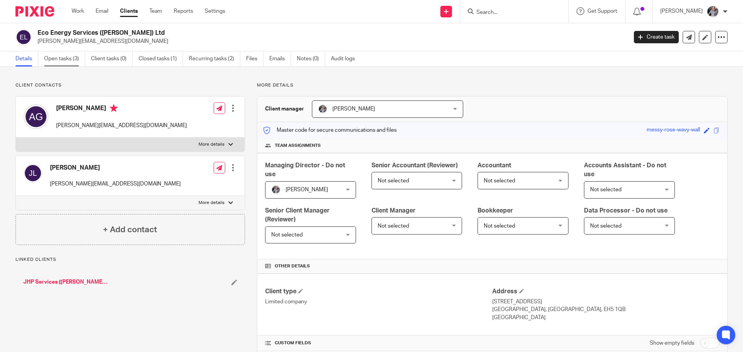  Describe the element at coordinates (510, 13) in the screenshot. I see `input: Search` at that location.